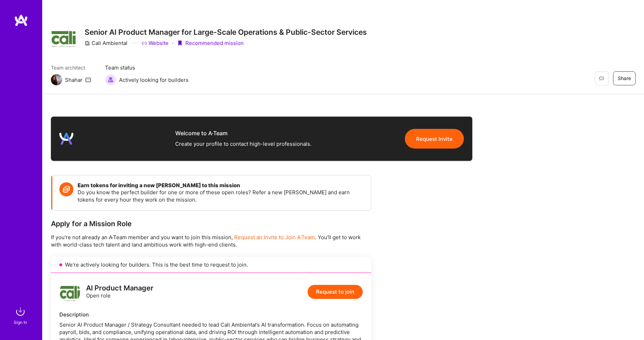  Describe the element at coordinates (275, 237) in the screenshot. I see `span: Request an Invite to Join A·Team` at that location.